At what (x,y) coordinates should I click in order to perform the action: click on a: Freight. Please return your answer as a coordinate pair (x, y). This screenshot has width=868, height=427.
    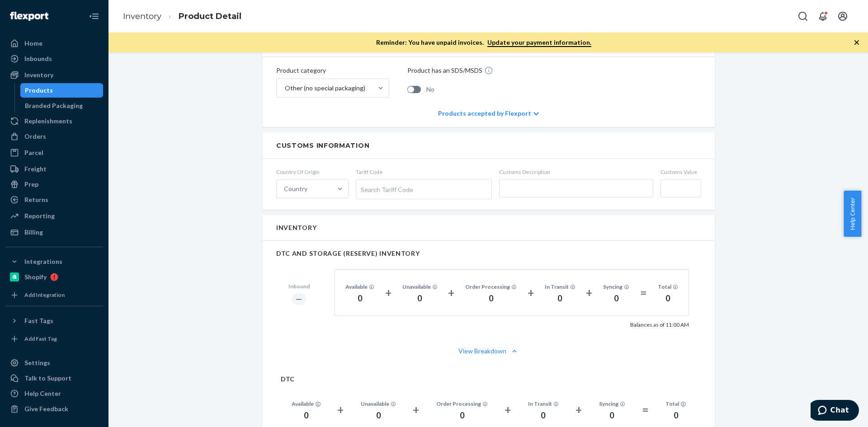
    Looking at the image, I should click on (54, 169).